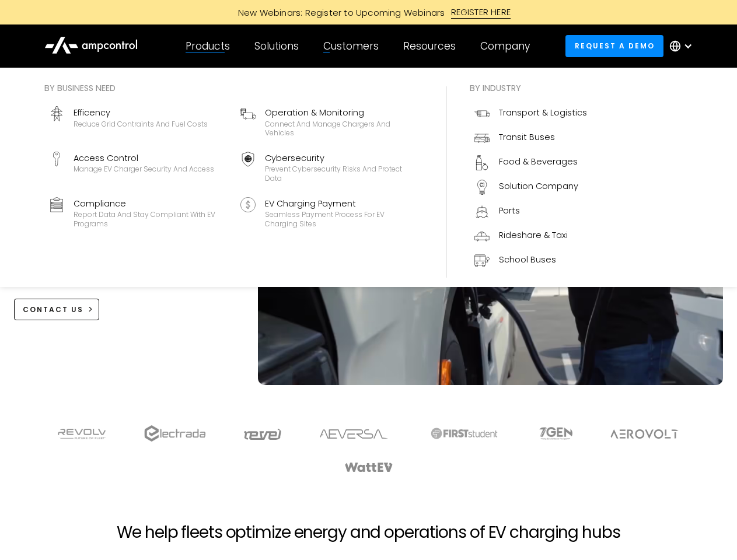  Describe the element at coordinates (481, 12) in the screenshot. I see `div: REGISTER HERE` at that location.